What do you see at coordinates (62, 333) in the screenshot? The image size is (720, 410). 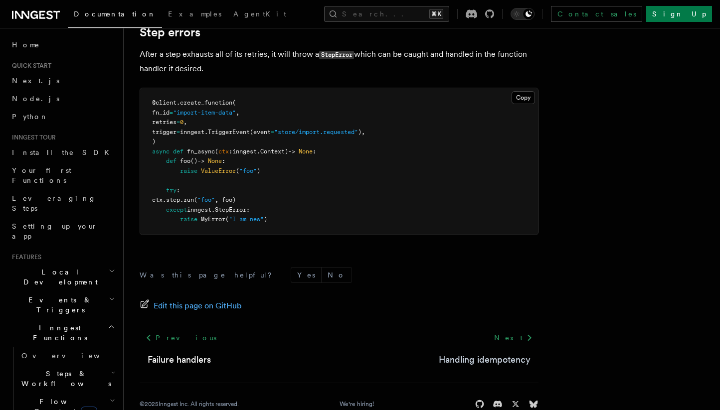 I see `button: Inngest Functions` at bounding box center [62, 333].